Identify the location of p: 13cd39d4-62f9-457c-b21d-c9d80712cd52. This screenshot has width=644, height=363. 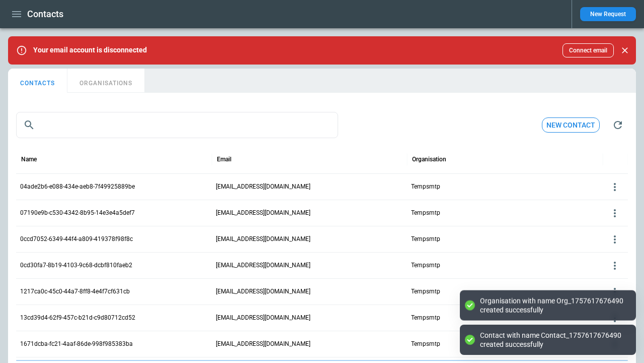
(77, 317).